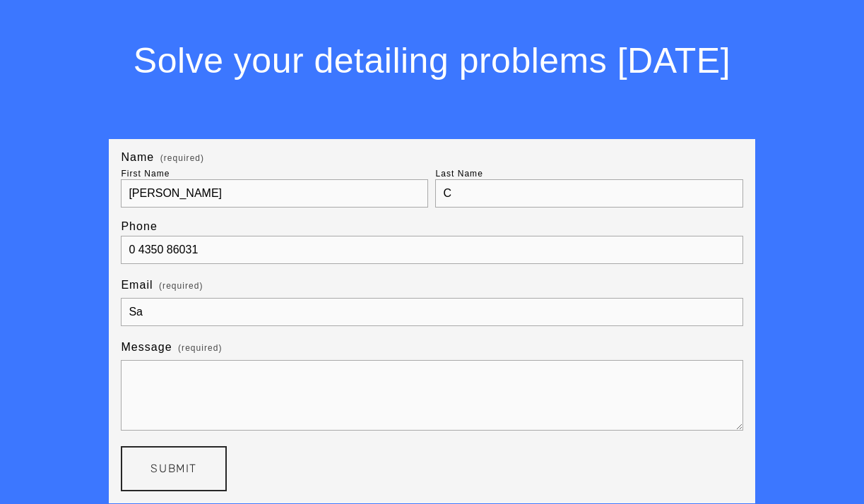 The height and width of the screenshot is (504, 864). I want to click on span: Phone, so click(138, 227).